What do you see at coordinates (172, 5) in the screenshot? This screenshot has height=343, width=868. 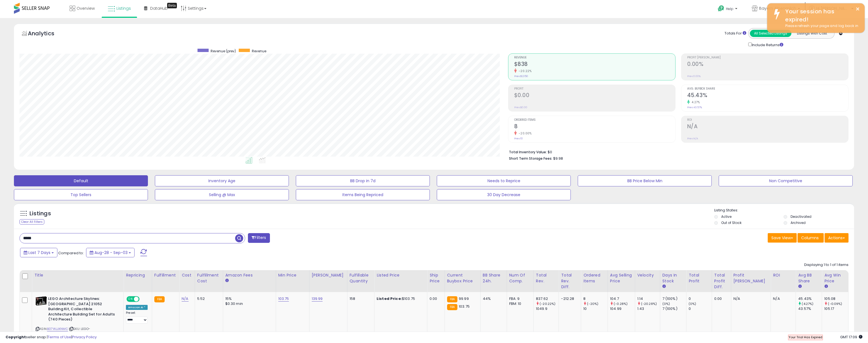 I see `div: Tooltip anchor` at bounding box center [172, 5].